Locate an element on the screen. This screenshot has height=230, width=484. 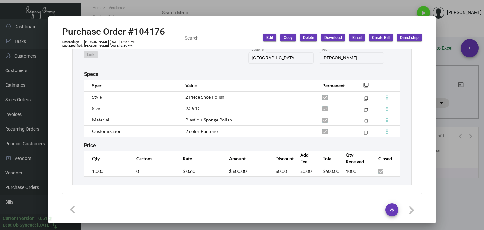
span: Plastic + Sponge Polish is located at coordinates (208, 120).